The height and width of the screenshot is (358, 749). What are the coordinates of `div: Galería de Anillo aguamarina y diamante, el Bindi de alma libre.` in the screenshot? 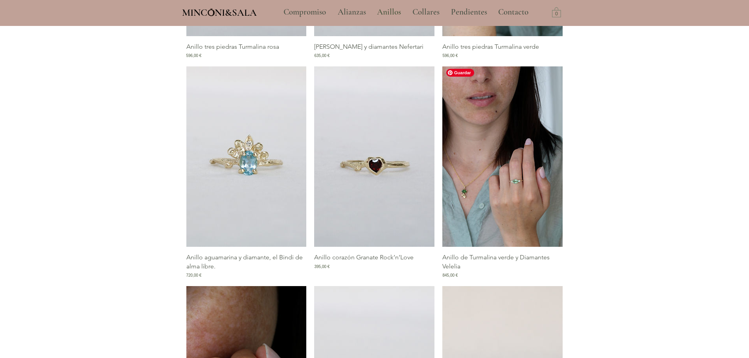 It's located at (247, 172).